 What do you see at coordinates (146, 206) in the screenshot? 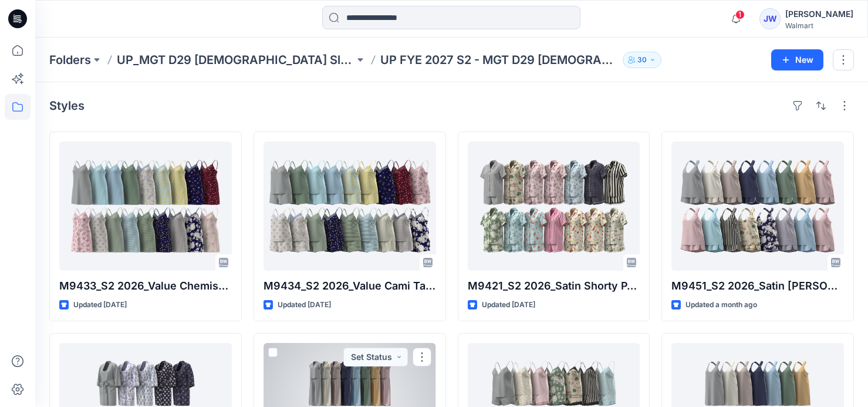
I see `a: M9433_S2 2026_Value Chemise_Midpoint` at bounding box center [146, 206].